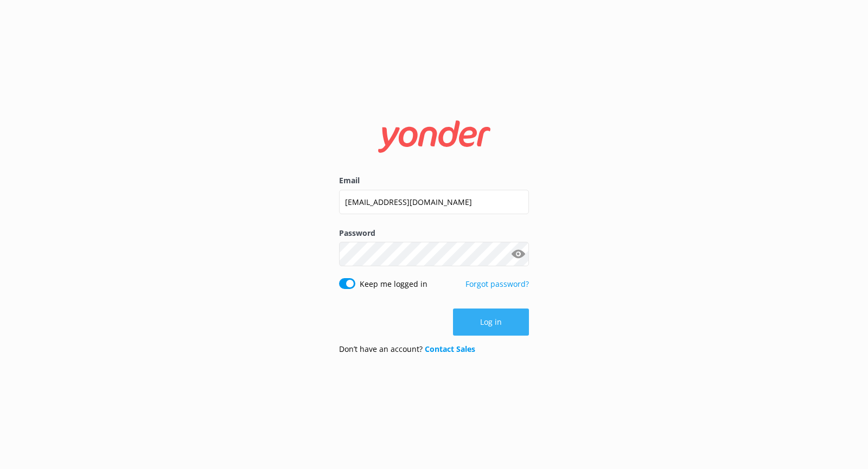 The width and height of the screenshot is (868, 469). I want to click on p: Don’t have an account?, so click(407, 349).